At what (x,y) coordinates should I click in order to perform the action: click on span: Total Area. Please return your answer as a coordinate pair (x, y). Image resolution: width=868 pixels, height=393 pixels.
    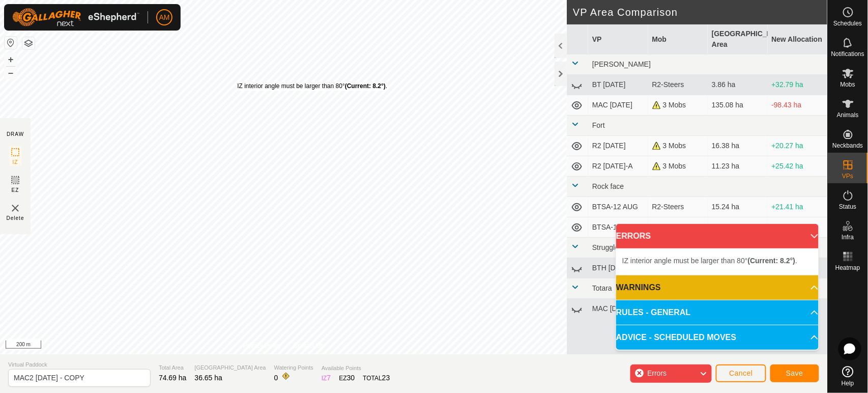
    Looking at the image, I should click on (173, 367).